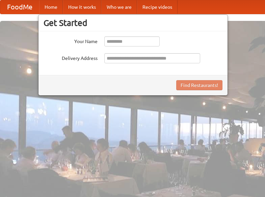  I want to click on label: Delivery Address, so click(71, 57).